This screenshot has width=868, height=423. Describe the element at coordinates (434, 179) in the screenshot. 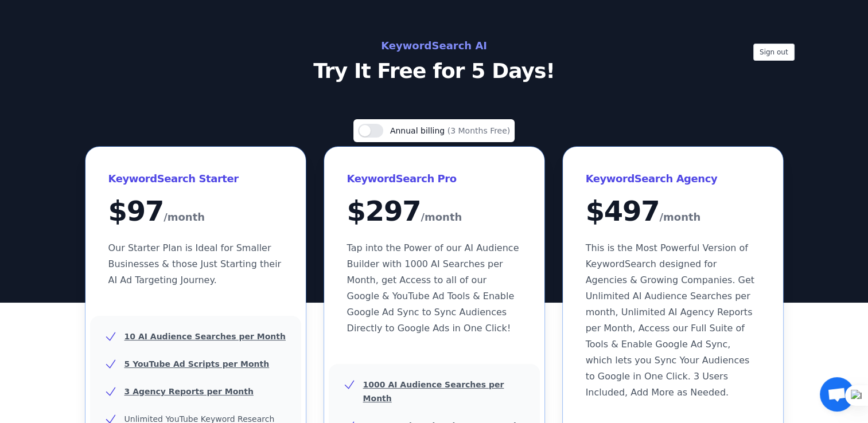

I see `h3: KeywordSearch Pro` at that location.